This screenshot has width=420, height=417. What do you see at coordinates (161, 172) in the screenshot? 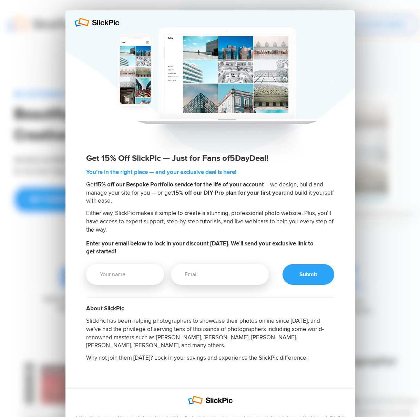
I see `b: You’re in the right place — and your exclusive deal is here!` at bounding box center [161, 172].